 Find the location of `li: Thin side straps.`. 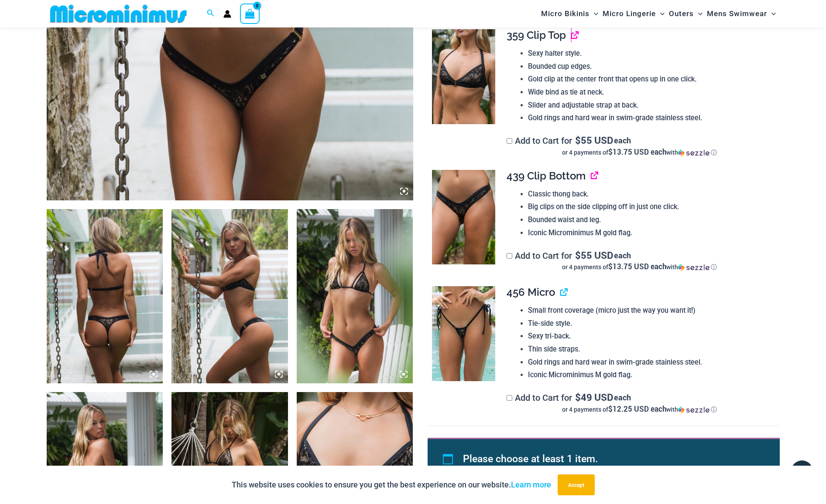

li: Thin side straps. is located at coordinates (650, 350).